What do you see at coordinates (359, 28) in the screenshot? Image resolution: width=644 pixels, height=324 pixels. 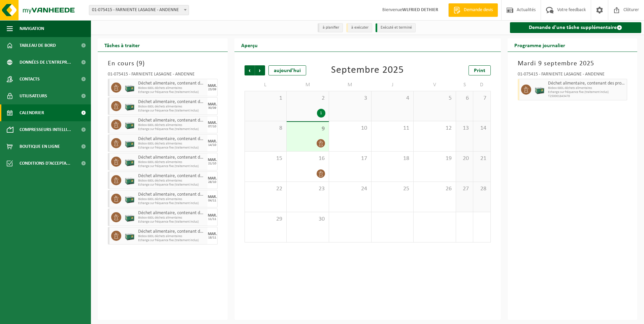 I see `li: à exécuter` at bounding box center [359, 28].